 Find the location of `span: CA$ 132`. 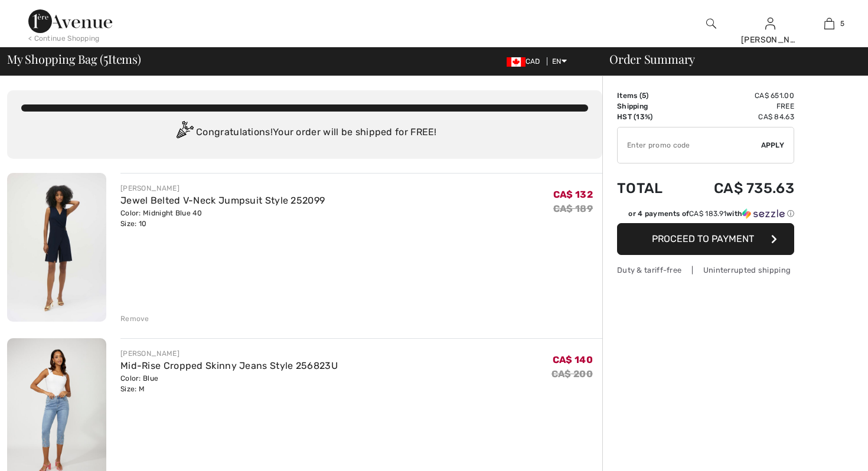

span: CA$ 132 is located at coordinates (572, 194).